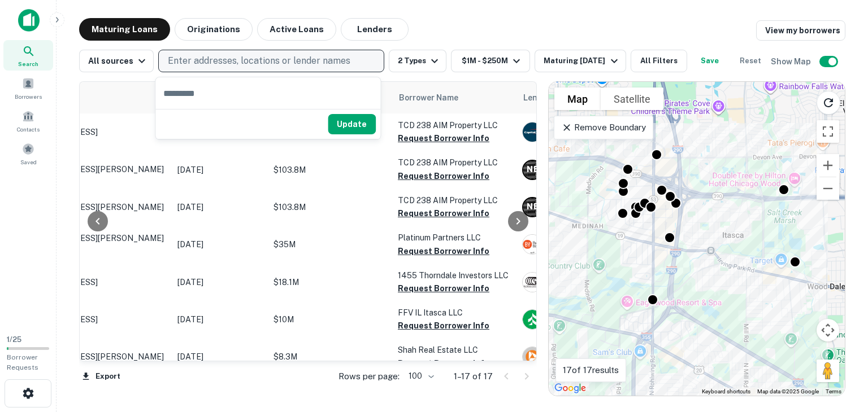 The image size is (868, 412). What do you see at coordinates (828, 330) in the screenshot?
I see `button: Map camera controls` at bounding box center [828, 330].